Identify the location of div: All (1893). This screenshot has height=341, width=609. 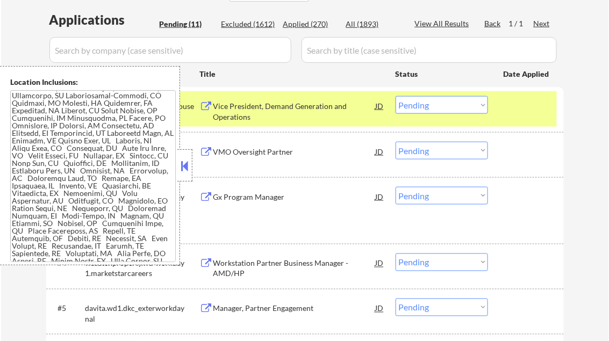
(373, 24).